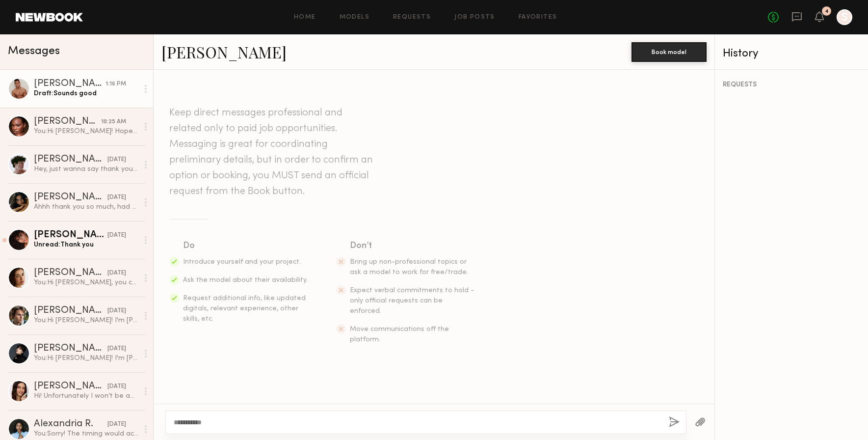  Describe the element at coordinates (272, 152) in the screenshot. I see `header: Keep direct messages professional and related only to paid job opportunities. Messaging is great ...` at that location.